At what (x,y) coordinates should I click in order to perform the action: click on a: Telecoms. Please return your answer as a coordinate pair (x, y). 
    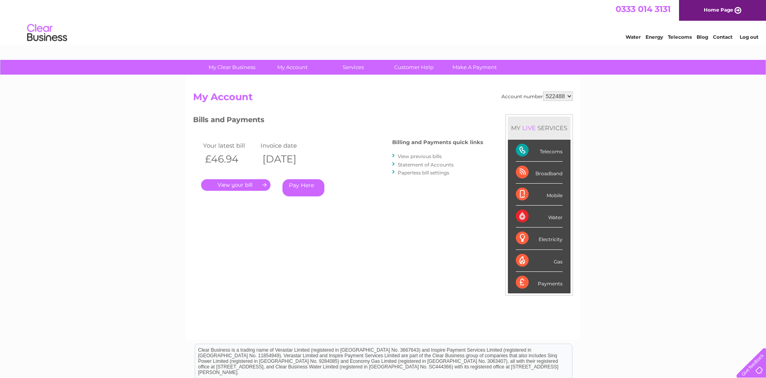
    Looking at the image, I should click on (680, 37).